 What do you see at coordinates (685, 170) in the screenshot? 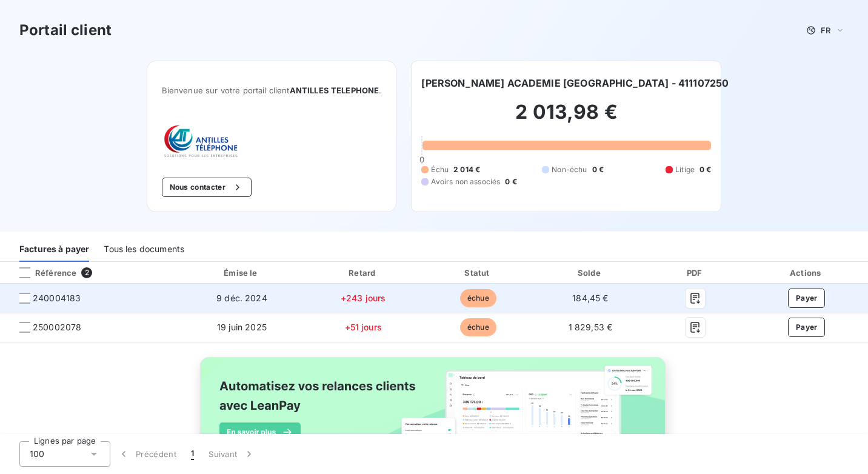
I see `span: Litige` at bounding box center [685, 170].